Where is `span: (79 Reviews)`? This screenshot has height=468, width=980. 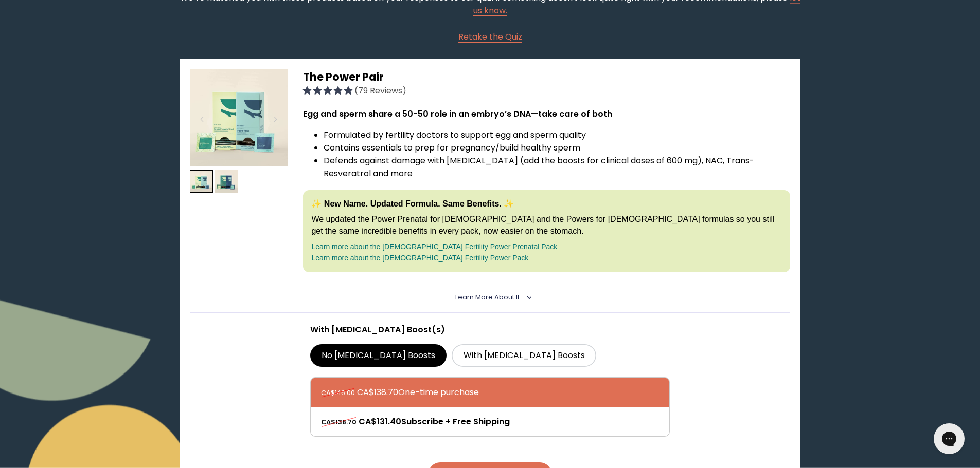
span: (79 Reviews) is located at coordinates (380, 90).